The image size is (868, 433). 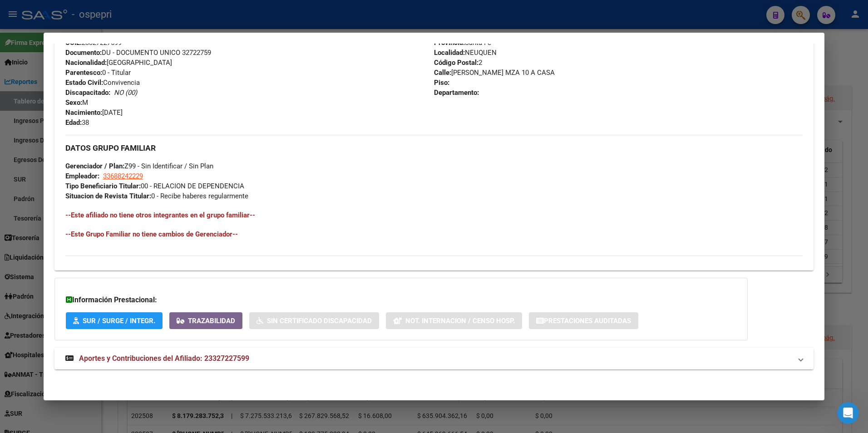 I want to click on h3: DATOS GRUPO FAMILIAR, so click(x=434, y=148).